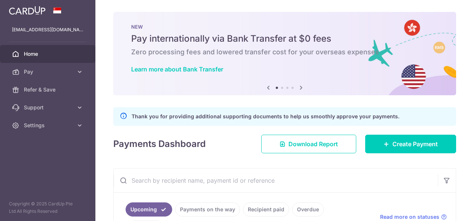 Image resolution: width=474 pixels, height=221 pixels. I want to click on span: Settings, so click(48, 126).